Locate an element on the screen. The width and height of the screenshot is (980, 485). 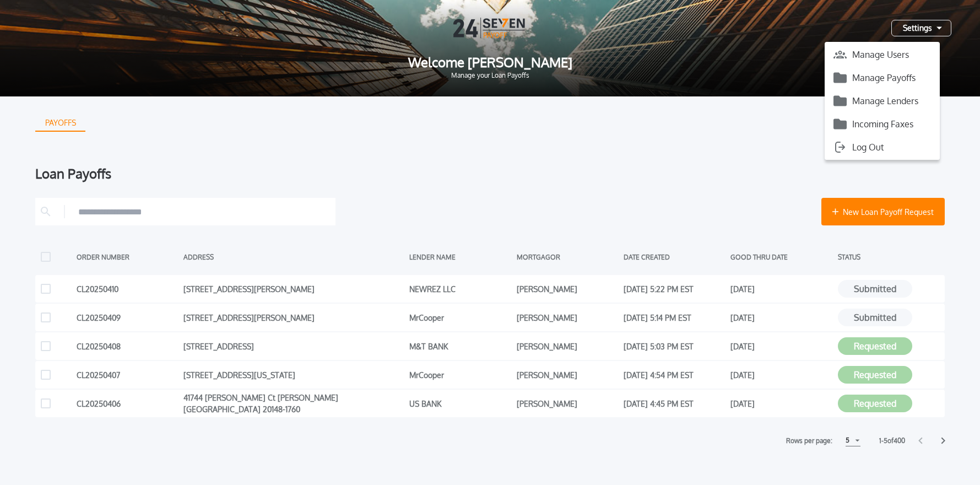
div: LENDER NAME is located at coordinates (460, 257).